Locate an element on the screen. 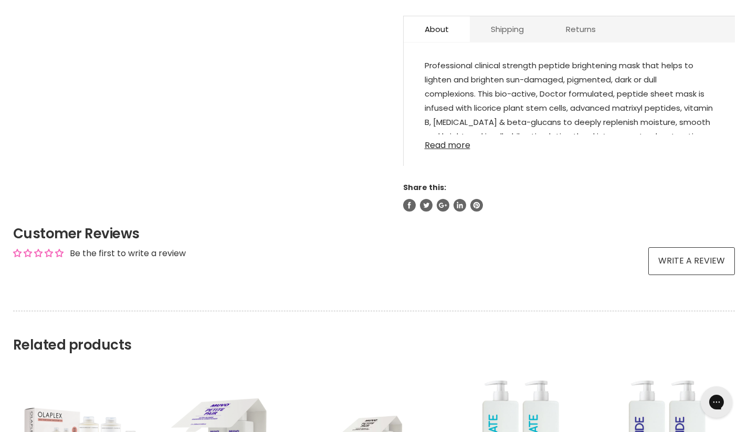 Image resolution: width=748 pixels, height=432 pixels. a: Shipping is located at coordinates (507, 29).